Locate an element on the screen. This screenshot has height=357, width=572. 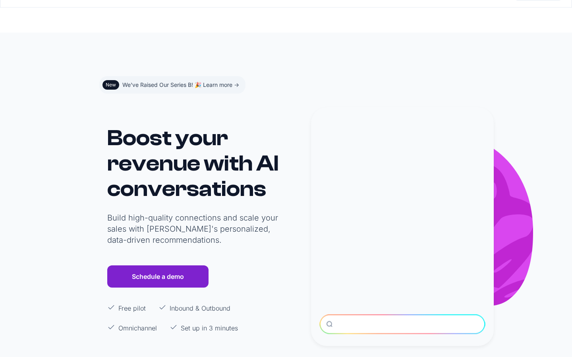
a: Schedule a demo is located at coordinates (158, 277).